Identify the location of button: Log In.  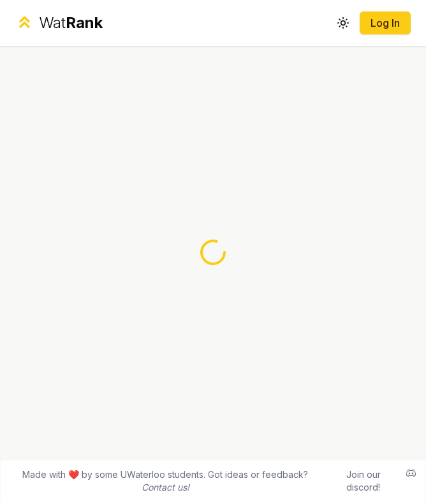
(386, 23).